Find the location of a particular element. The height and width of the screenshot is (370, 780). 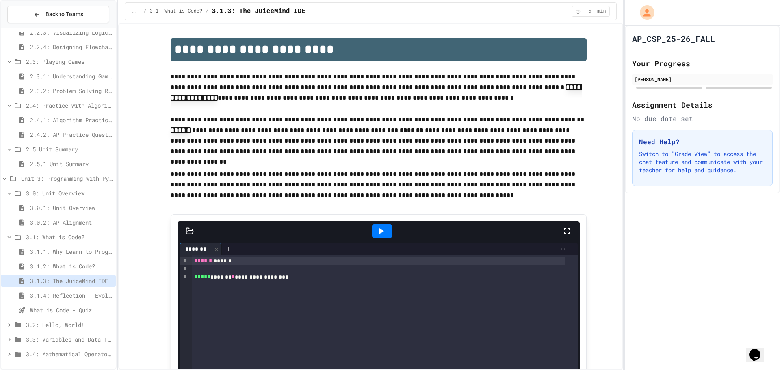

span: 5 is located at coordinates (590, 11).